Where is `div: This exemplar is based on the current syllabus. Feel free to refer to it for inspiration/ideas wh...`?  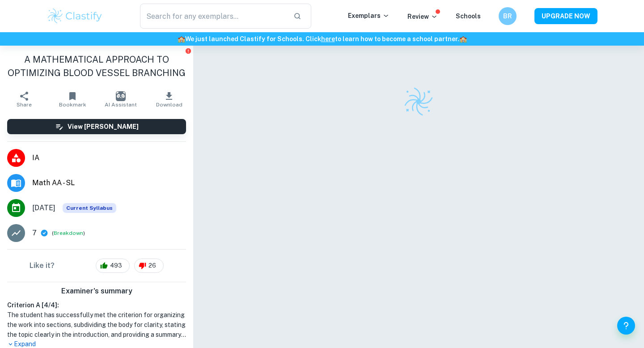 div: This exemplar is based on the current syllabus. Feel free to refer to it for inspiration/ideas wh... is located at coordinates (90, 208).